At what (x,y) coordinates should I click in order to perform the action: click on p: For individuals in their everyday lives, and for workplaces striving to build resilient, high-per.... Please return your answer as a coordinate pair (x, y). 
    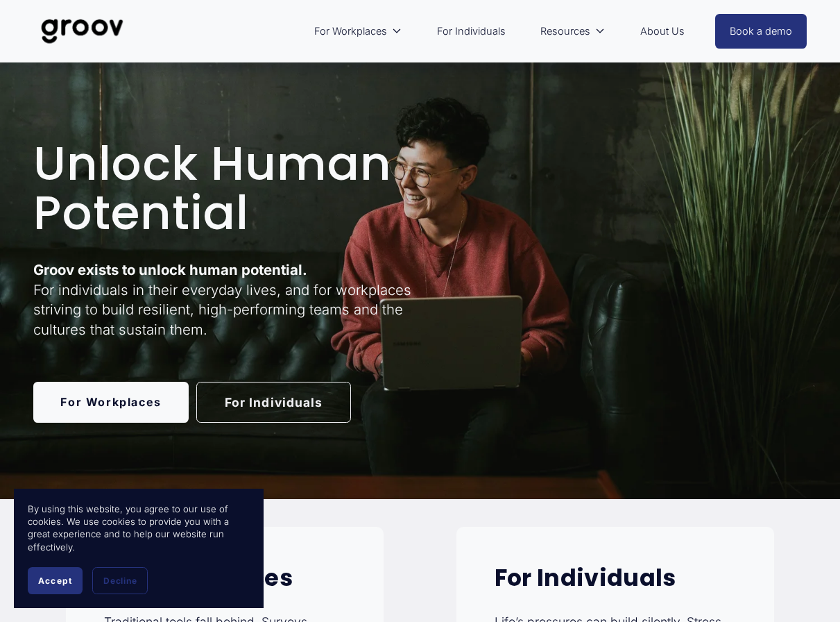
    Looking at the image, I should click on (225, 300).